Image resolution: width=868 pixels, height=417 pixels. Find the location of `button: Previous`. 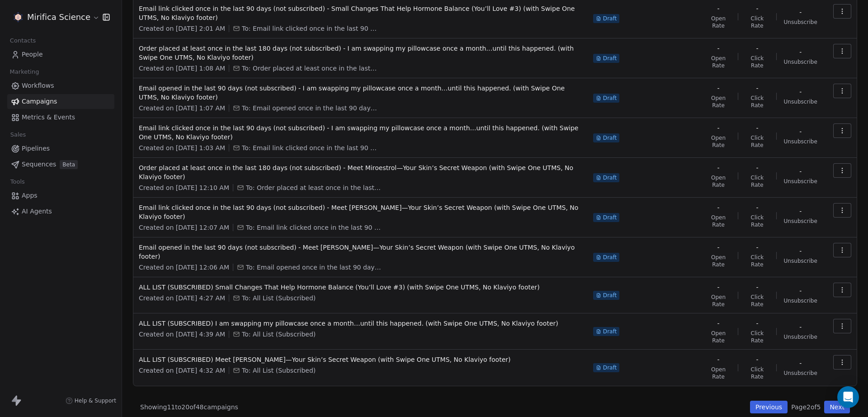

button: Previous is located at coordinates (769, 407).